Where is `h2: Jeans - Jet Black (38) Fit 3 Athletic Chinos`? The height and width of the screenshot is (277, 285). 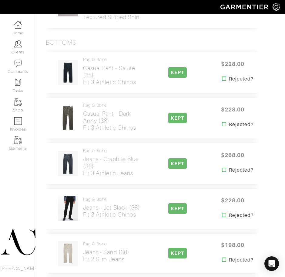 h2: Jeans - Jet Black (38) Fit 3 Athletic Chinos is located at coordinates (112, 211).